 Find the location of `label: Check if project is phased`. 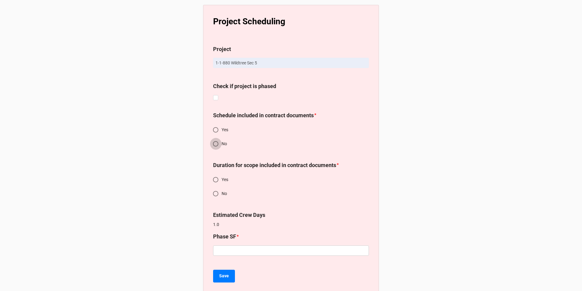

label: Check if project is phased is located at coordinates (245, 86).